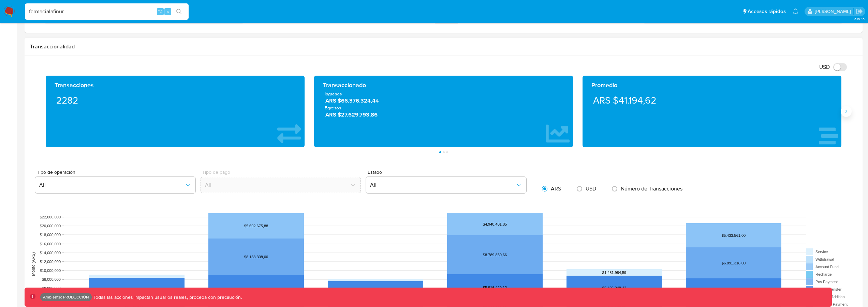  Describe the element at coordinates (167, 297) in the screenshot. I see `p: Todas las acciones impactan usuarios reales, proceda con precaución.` at that location.